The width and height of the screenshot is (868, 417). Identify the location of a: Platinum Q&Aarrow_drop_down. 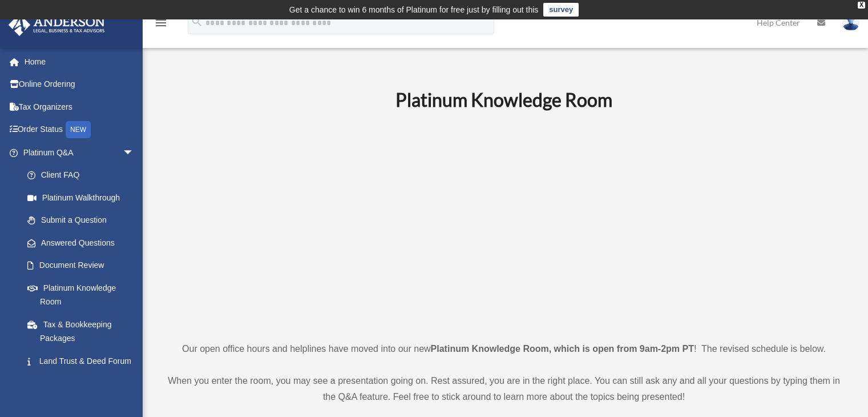
(79, 153).